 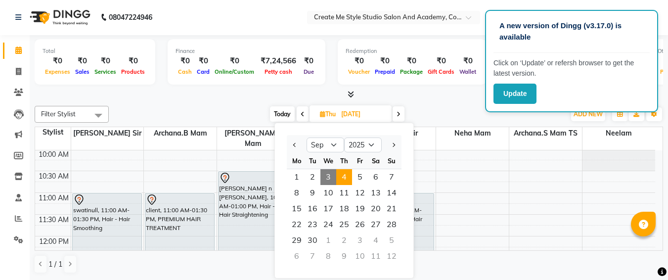 What do you see at coordinates (55, 264) in the screenshot?
I see `span: 1 / 1` at bounding box center [55, 264].